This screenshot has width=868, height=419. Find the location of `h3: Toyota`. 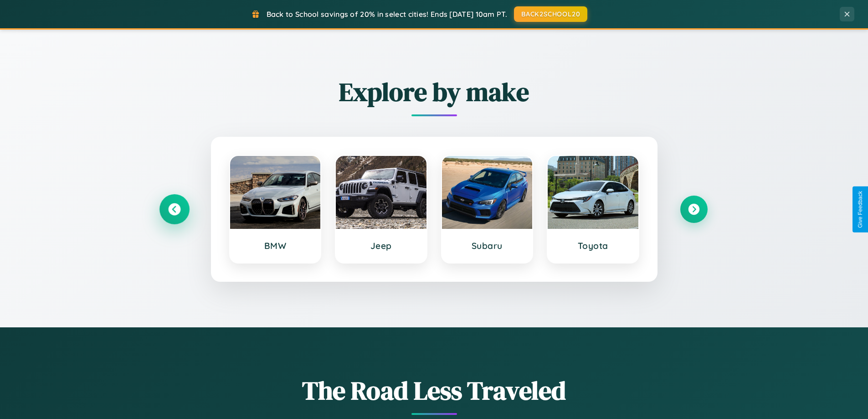

h3: Toyota is located at coordinates (593, 246).